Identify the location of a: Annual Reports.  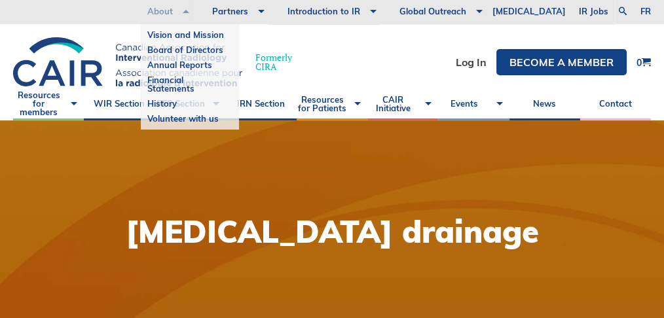
(190, 65).